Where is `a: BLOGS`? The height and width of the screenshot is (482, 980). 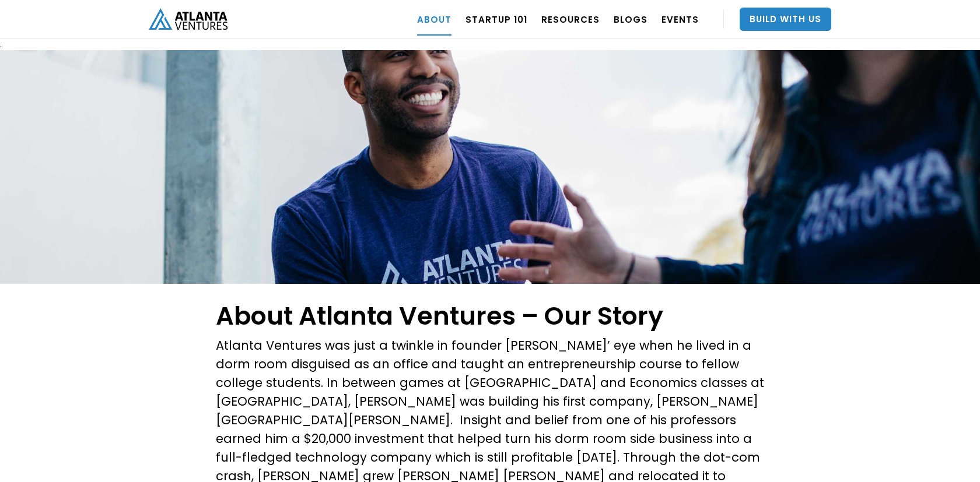
a: BLOGS is located at coordinates (631, 20).